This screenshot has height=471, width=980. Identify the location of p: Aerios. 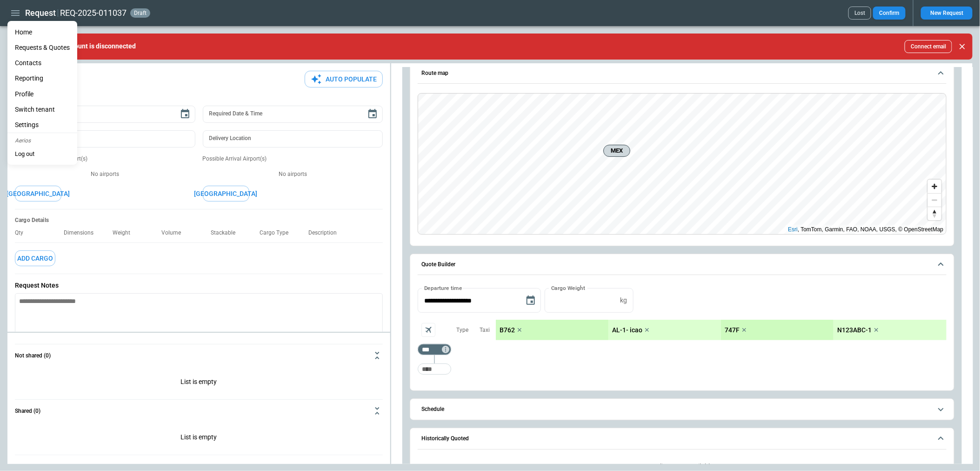
(42, 140).